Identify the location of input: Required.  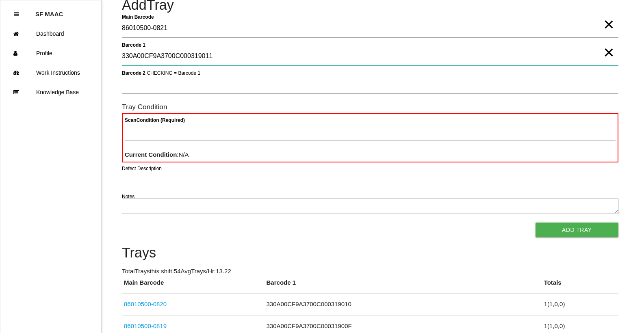
(370, 29).